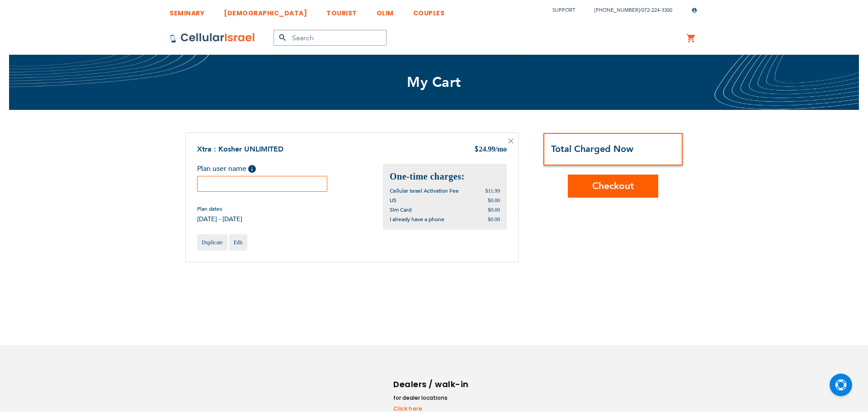  Describe the element at coordinates (252, 169) in the screenshot. I see `span: Help` at that location.